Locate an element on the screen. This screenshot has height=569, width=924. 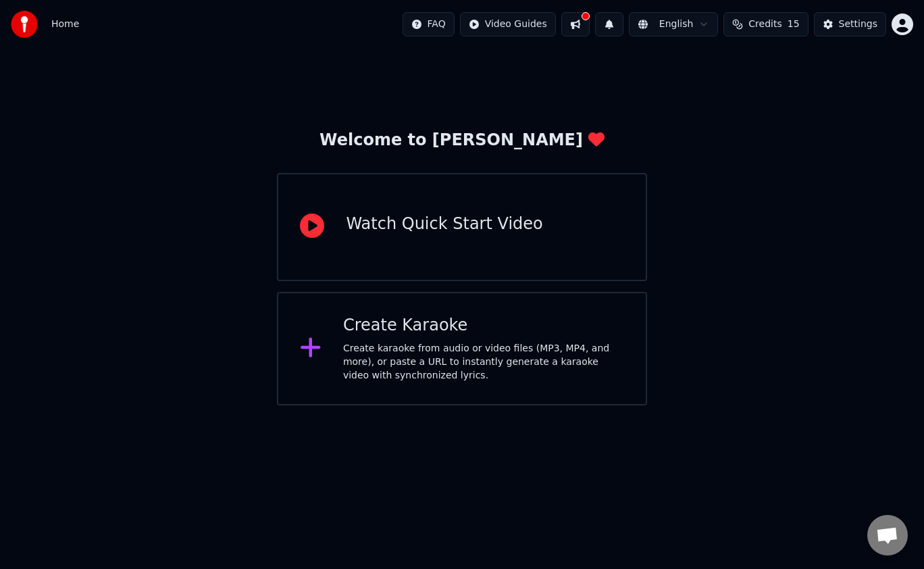
button: Credits15 is located at coordinates (765, 24).